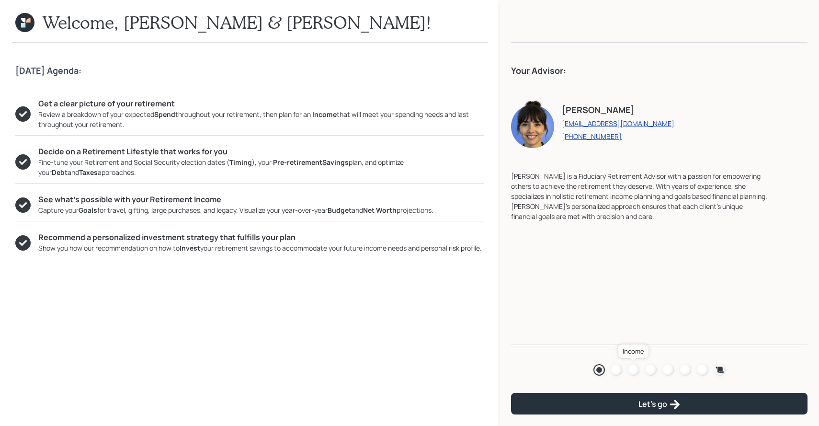 The image size is (819, 426). I want to click on b: Goals, so click(88, 210).